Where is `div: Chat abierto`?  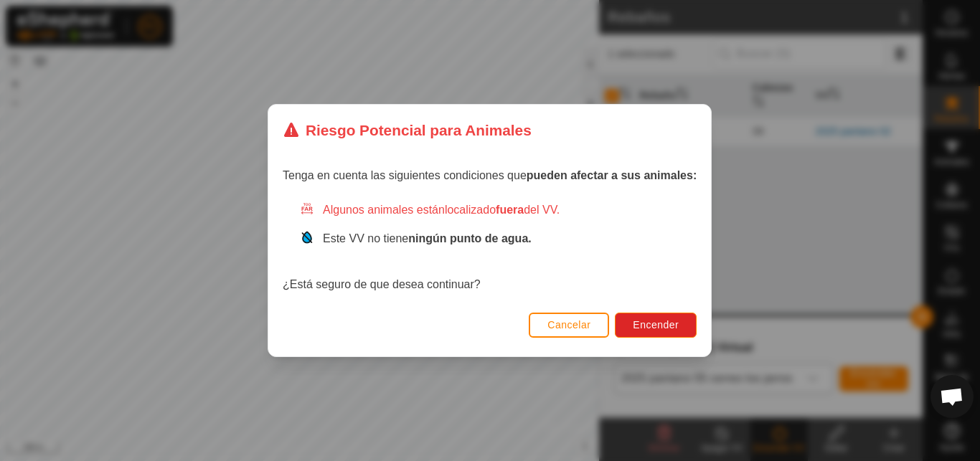 div: Chat abierto is located at coordinates (952, 397).